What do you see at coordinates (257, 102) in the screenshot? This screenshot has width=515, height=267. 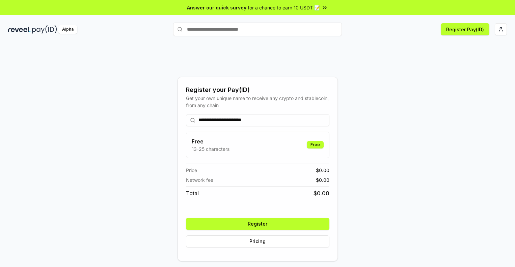 I see `div: Get your own unique name to receive any crypto and stablecoin, from any chain` at bounding box center [257, 102].